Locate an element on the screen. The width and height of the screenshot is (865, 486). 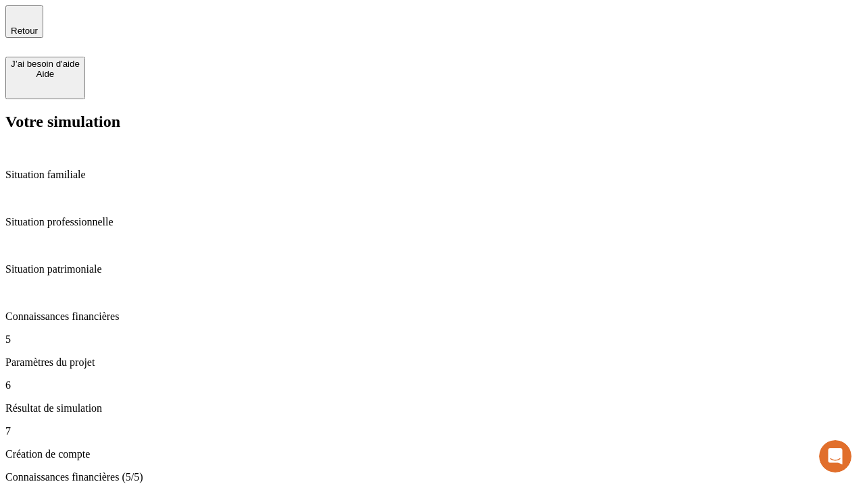
div: Vous avez besoin d’aide ? is located at coordinates (173, 17).